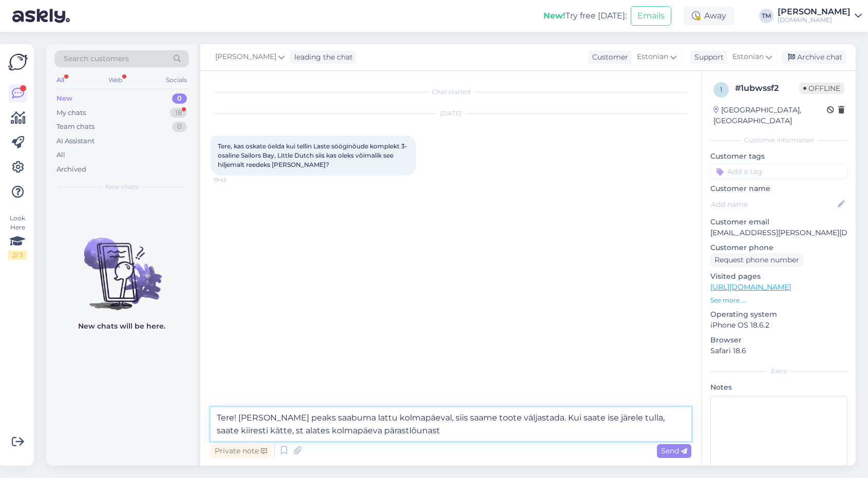 This screenshot has height=478, width=868. I want to click on span: Search customers, so click(96, 59).